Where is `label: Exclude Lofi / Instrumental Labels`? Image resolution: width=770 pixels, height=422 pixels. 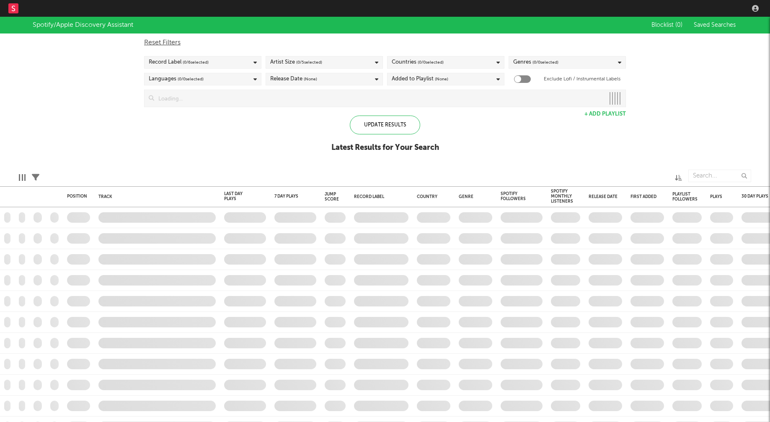
label: Exclude Lofi / Instrumental Labels is located at coordinates (582, 79).